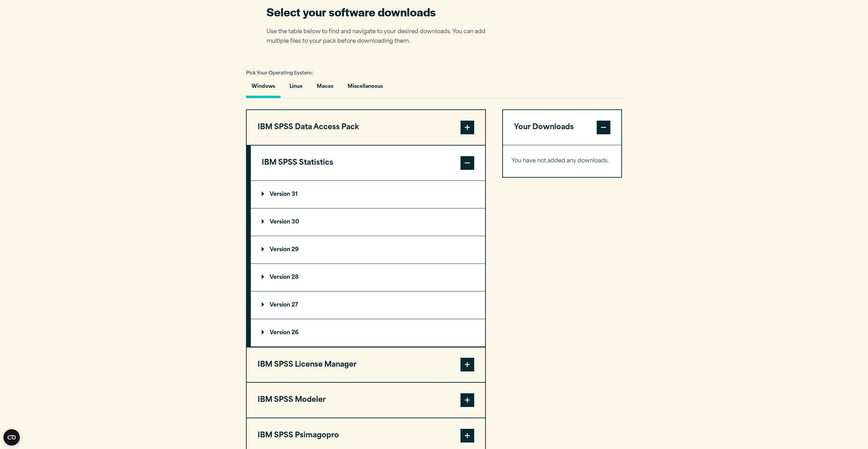  Describe the element at coordinates (366, 365) in the screenshot. I see `button: IBM SPSS License Manager` at that location.